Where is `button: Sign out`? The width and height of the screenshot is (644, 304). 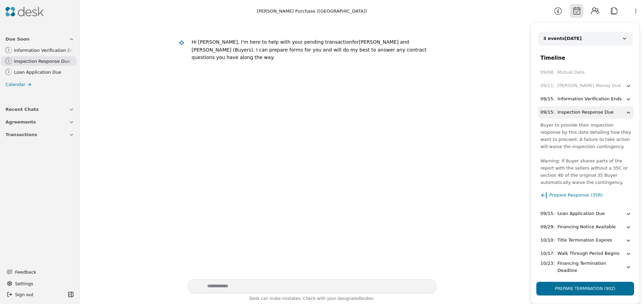 button: Sign out is located at coordinates (35, 294).